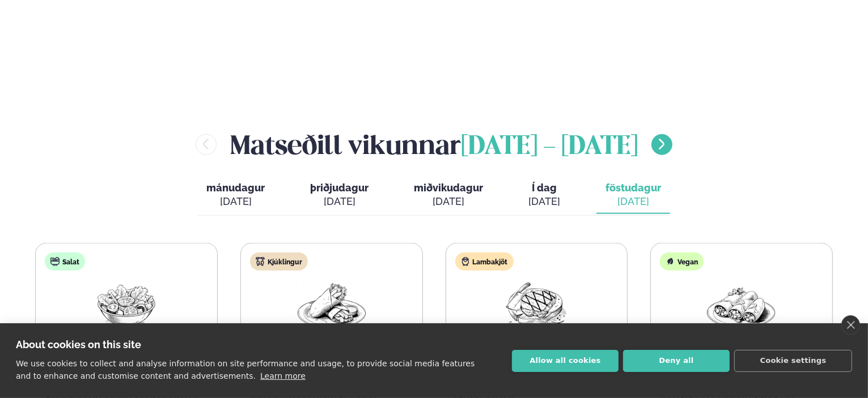 The image size is (868, 398). What do you see at coordinates (206, 145) in the screenshot?
I see `button: menu-btn-left` at bounding box center [206, 145].